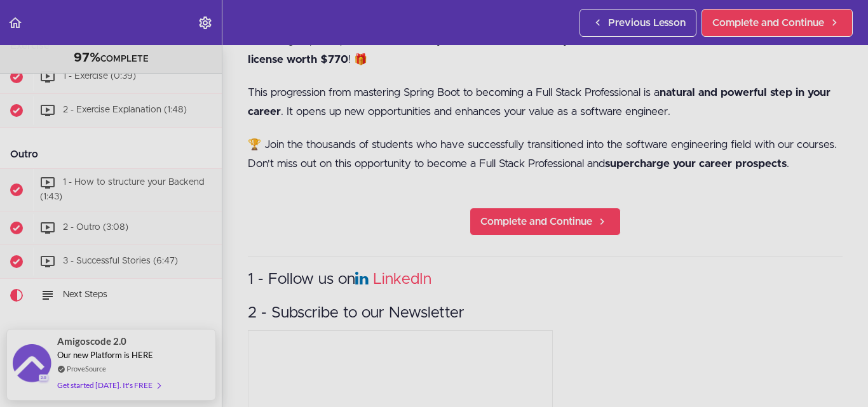  Describe the element at coordinates (545, 155) in the screenshot. I see `p: 🏆 Join the thousands of students who have successfully transitioned into the software engineering...` at that location.